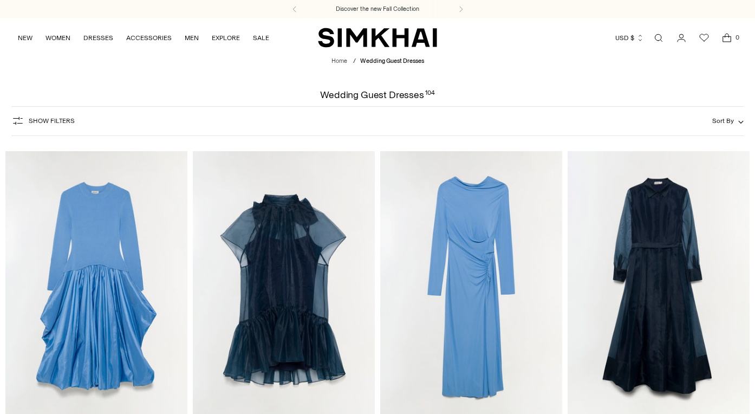  Describe the element at coordinates (392, 61) in the screenshot. I see `span: Wedding Guest Dresses` at that location.